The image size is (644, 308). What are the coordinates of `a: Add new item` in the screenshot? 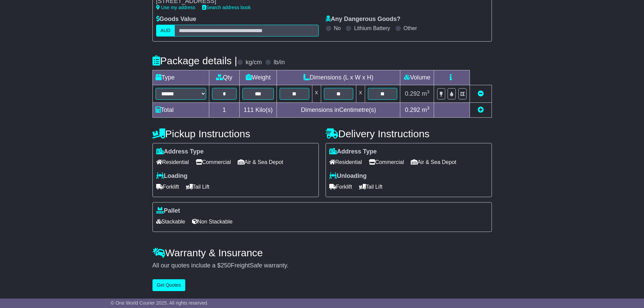 It's located at (481, 110).